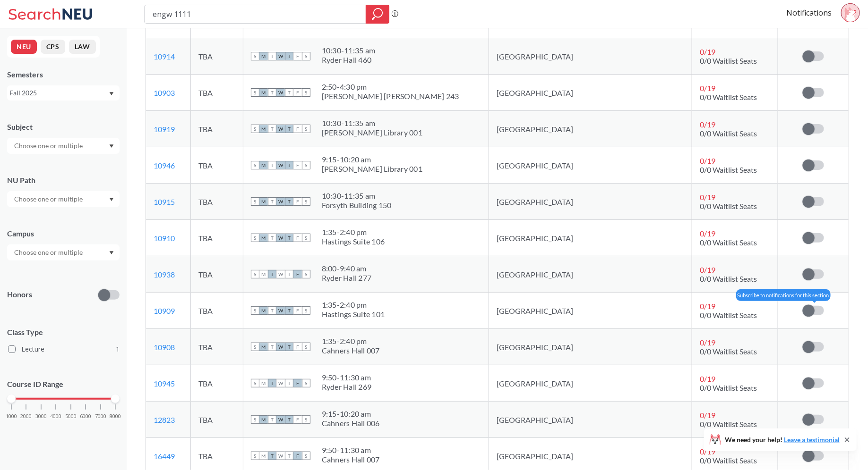 The image size is (868, 470). I want to click on svg: Dropdown arrow, so click(112, 253).